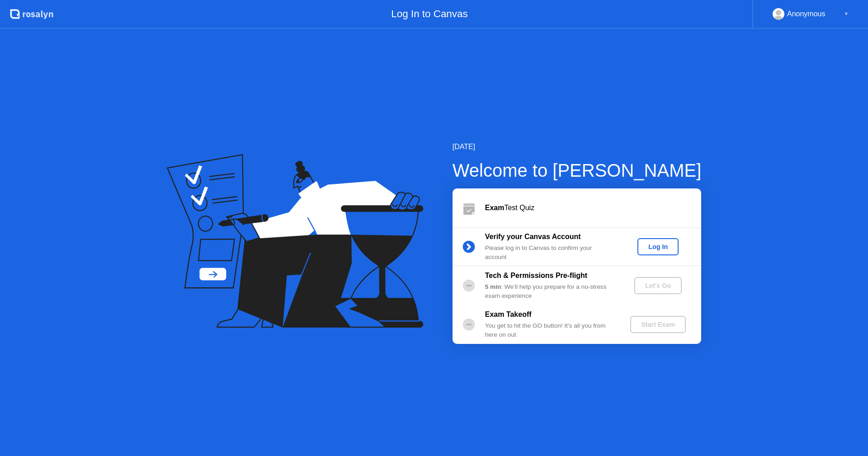 This screenshot has width=868, height=456. Describe the element at coordinates (658, 324) in the screenshot. I see `div: Start Exam` at that location.